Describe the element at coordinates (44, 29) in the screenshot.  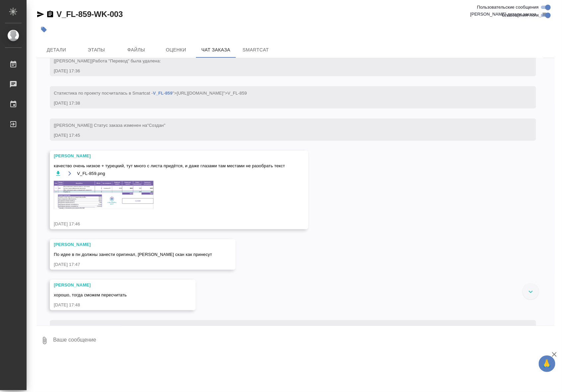
I see `button: Добавить тэг` at that location.